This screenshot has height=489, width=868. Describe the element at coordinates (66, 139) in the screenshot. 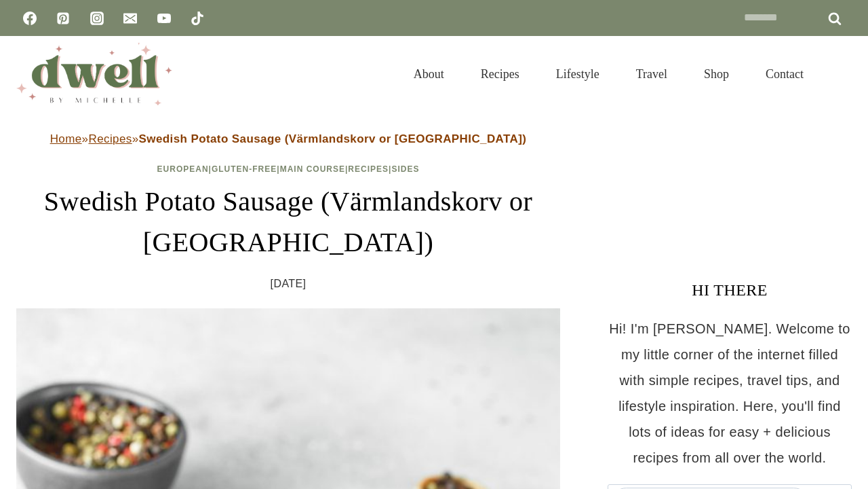

I see `a: Home` at that location.